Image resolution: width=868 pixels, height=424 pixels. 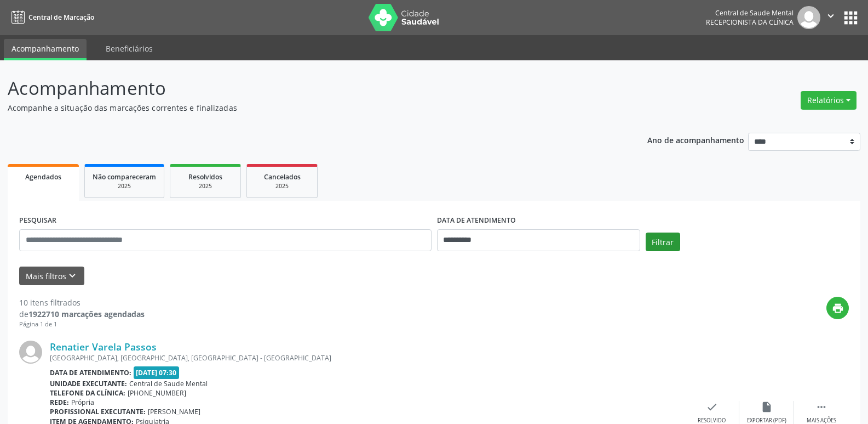 What do you see at coordinates (829, 100) in the screenshot?
I see `button: Relatórios` at bounding box center [829, 100].